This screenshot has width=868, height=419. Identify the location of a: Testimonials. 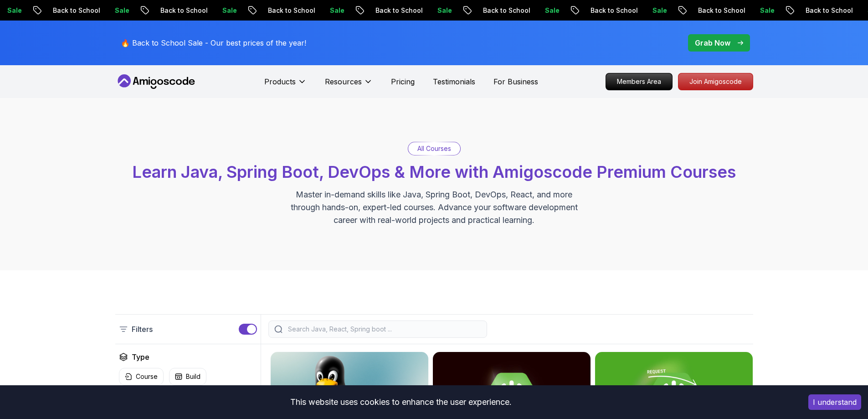
(454, 82).